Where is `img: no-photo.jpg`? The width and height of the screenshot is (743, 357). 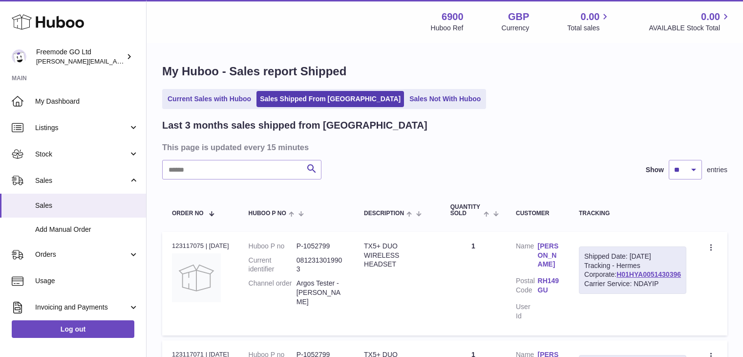
img: no-photo.jpg is located at coordinates (196, 278).